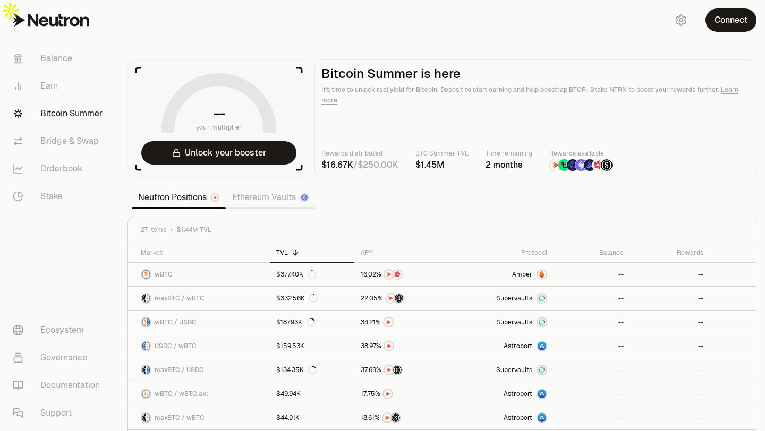 This screenshot has width=765, height=431. Describe the element at coordinates (270, 198) in the screenshot. I see `a: Ethereum Vaults` at that location.